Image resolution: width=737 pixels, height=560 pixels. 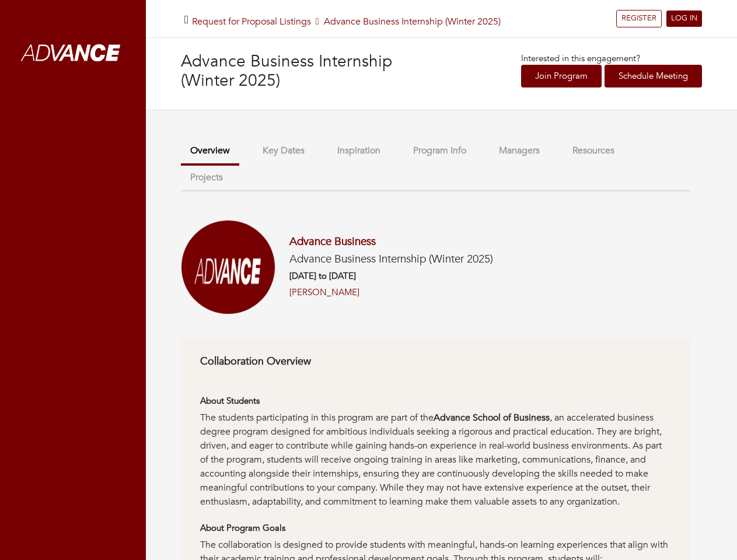 I want to click on a: Schedule Meeting, so click(x=653, y=76).